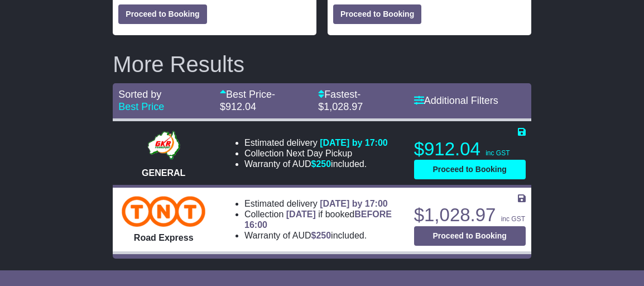 The width and height of the screenshot is (644, 286). I want to click on span: BEFORE, so click(373, 214).